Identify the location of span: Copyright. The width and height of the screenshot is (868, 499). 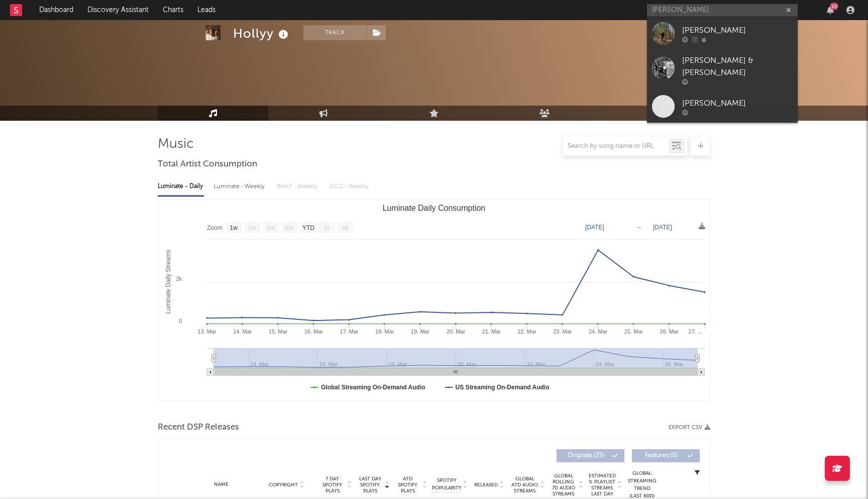
(283, 485).